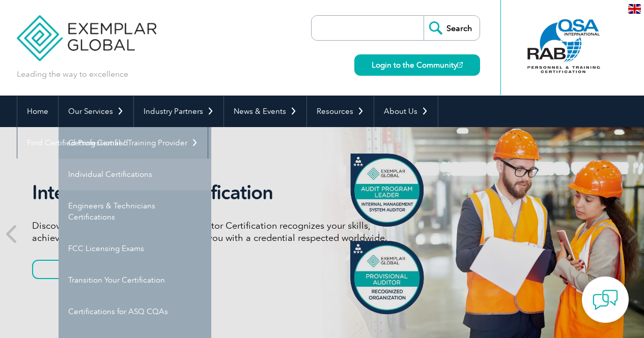 The width and height of the screenshot is (644, 338). Describe the element at coordinates (223, 232) in the screenshot. I see `p: Discover how our redesigned Internal Auditor Certification recognizes your skills, achievements, ...` at that location.